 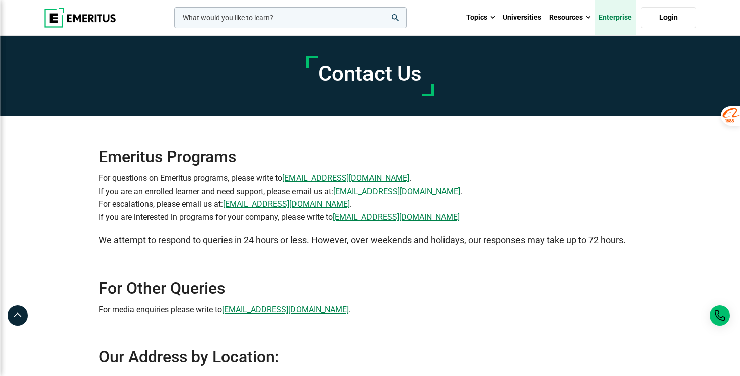 What do you see at coordinates (370, 197) in the screenshot?
I see `p: For questions on Emeritus programs, please write to . If you are an enrolled learner and need sup...` at bounding box center [370, 197].